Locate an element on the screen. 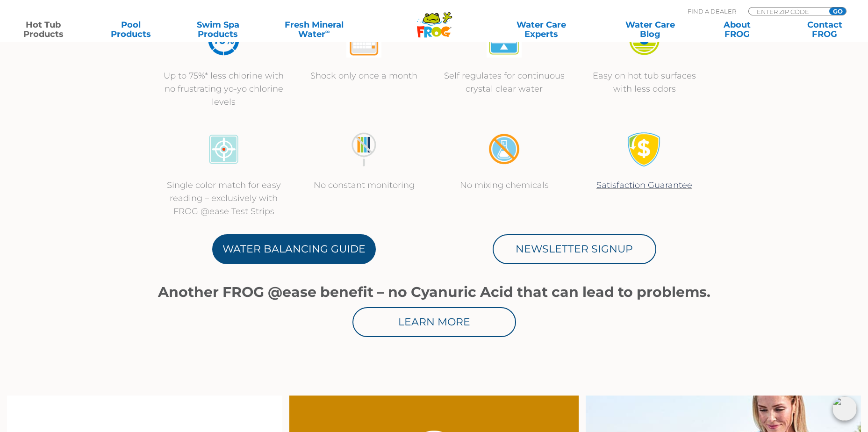 The height and width of the screenshot is (432, 868). p: Up to 75%* less chlorine with no frustrating yo-yo chlorine levels is located at coordinates (224, 89).